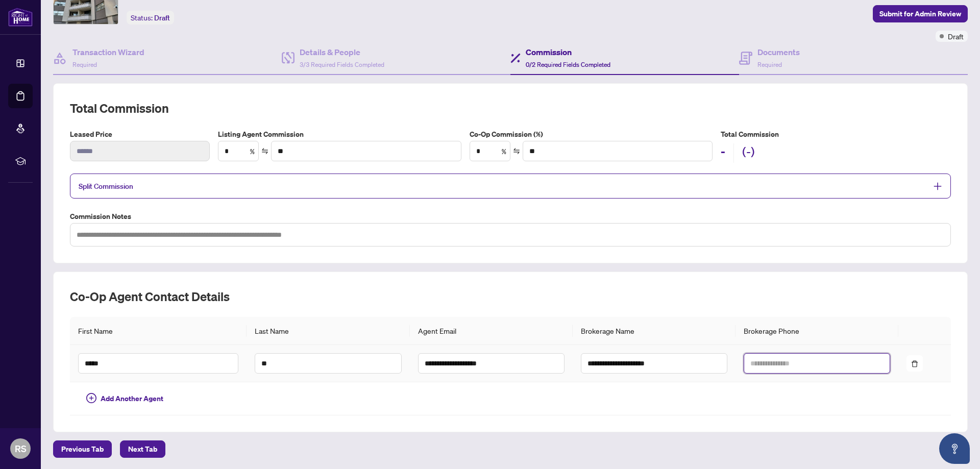  What do you see at coordinates (328, 331) in the screenshot?
I see `th: Last Name` at bounding box center [328, 331].